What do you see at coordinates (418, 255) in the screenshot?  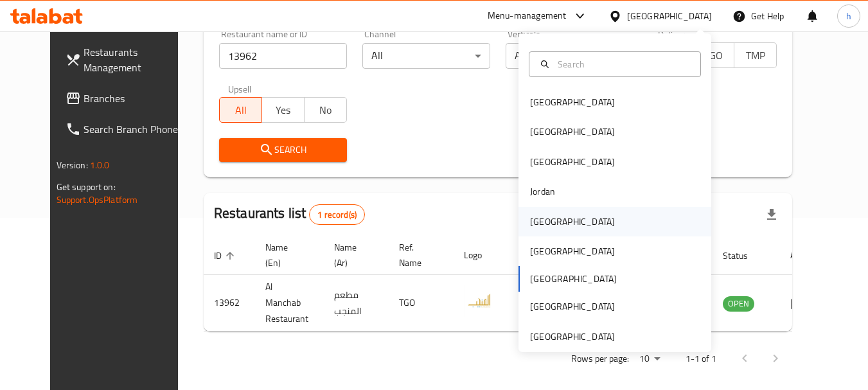 I see `span: Ref. Name` at bounding box center [418, 255].